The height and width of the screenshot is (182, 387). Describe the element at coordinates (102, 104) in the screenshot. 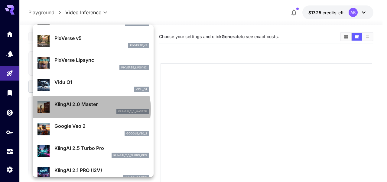

I see `p: KlingAI 2.0 Master` at that location.